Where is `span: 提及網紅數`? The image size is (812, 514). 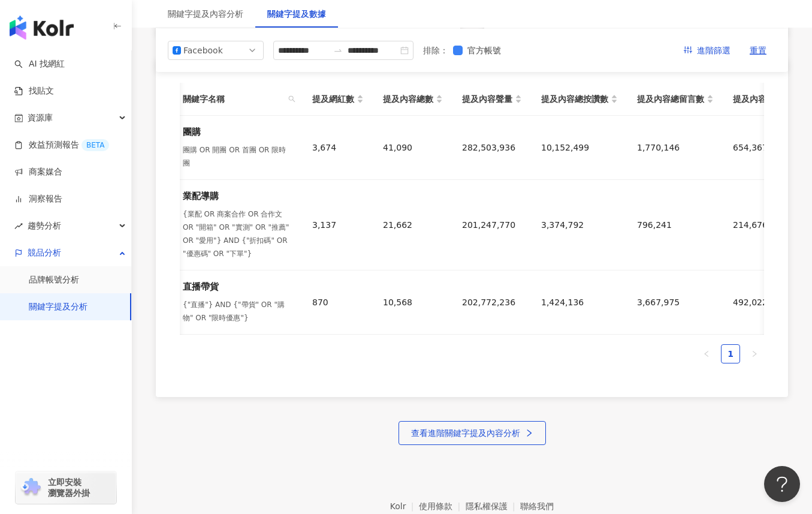
span: 提及網紅數 is located at coordinates (333, 99).